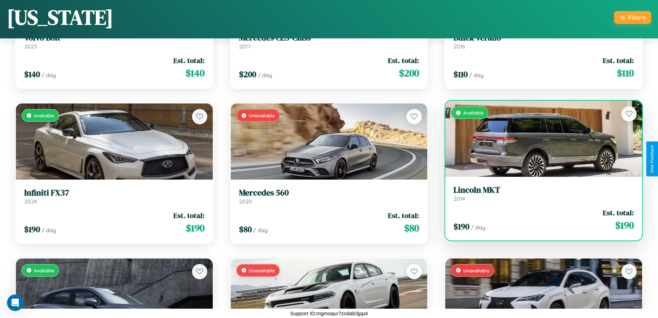 The image size is (658, 318). I want to click on a: Lincoln MKT2014, so click(544, 193).